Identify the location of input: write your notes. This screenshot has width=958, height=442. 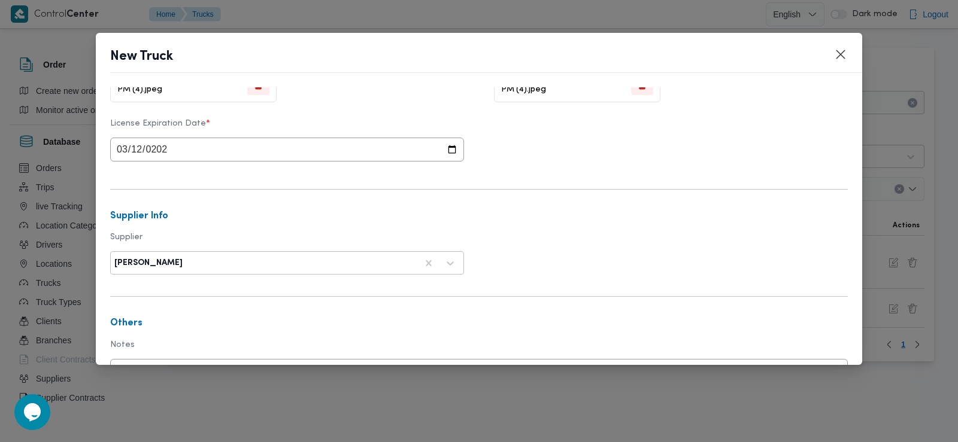
(479, 371).